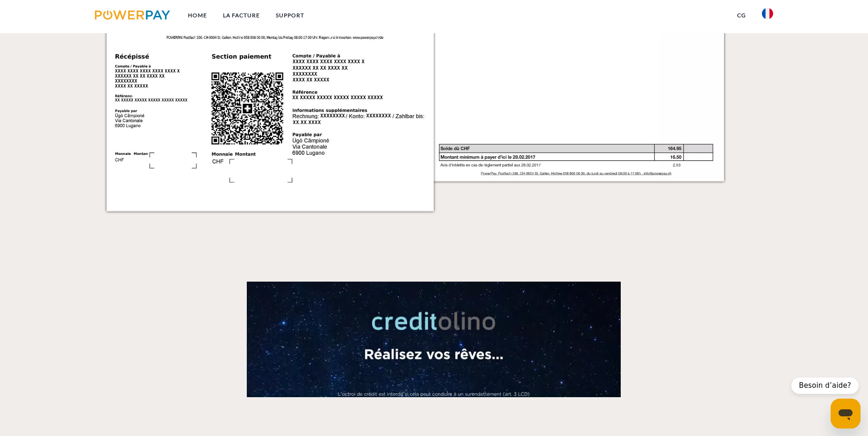 The image size is (868, 436). What do you see at coordinates (825, 385) in the screenshot?
I see `div: Besoin d’aide?` at bounding box center [825, 385].